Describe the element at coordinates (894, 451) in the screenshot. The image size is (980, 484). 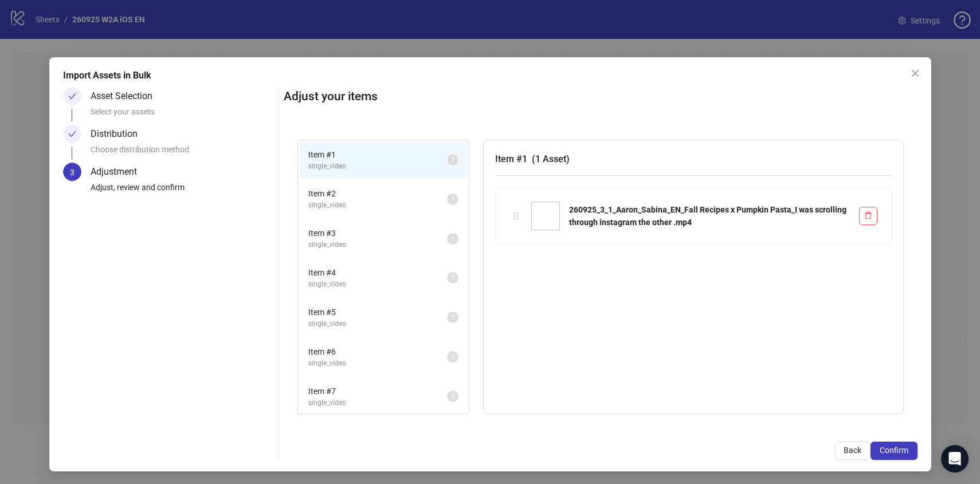
I see `button: Confirm` at that location.